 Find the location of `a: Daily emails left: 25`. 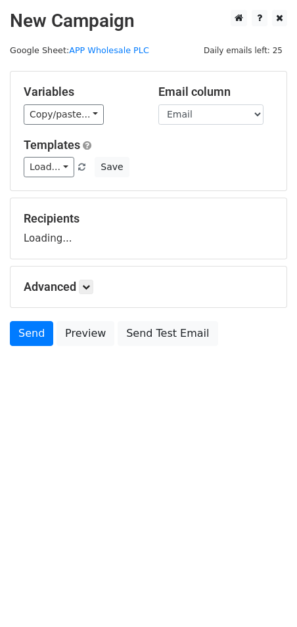

a: Daily emails left: 25 is located at coordinates (243, 50).